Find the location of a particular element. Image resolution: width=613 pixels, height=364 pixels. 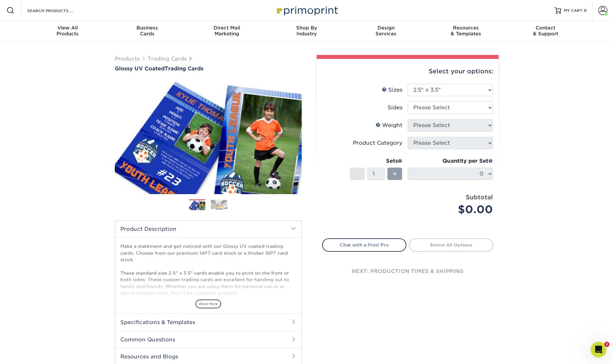

a: Contact& Support is located at coordinates (545, 31).